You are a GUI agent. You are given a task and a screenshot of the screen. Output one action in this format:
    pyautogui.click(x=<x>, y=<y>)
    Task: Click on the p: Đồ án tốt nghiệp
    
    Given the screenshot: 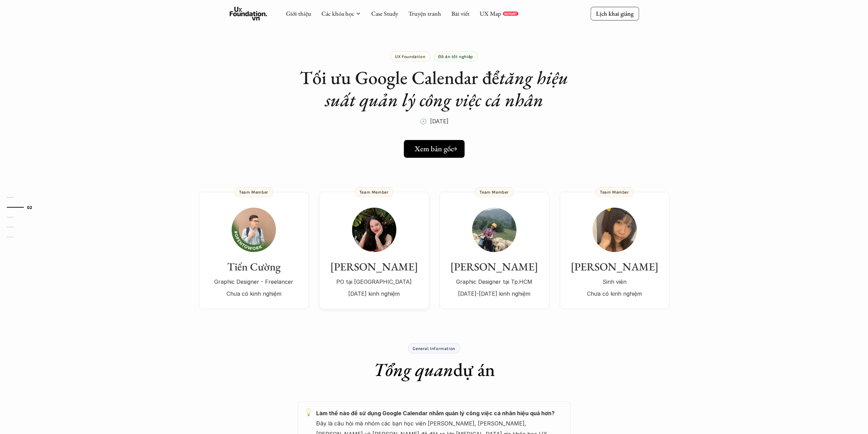 What is the action you would take?
    pyautogui.click(x=455, y=56)
    